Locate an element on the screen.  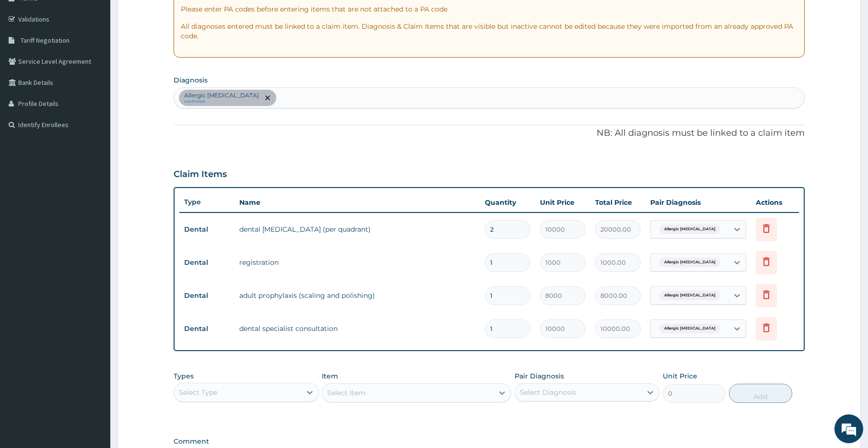
label: Unit Price is located at coordinates (680, 376).